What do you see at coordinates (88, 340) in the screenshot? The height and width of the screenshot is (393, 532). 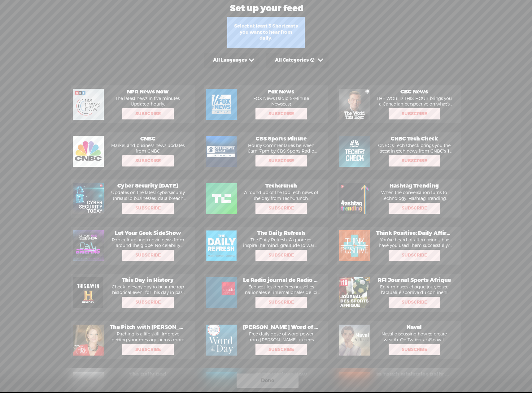 I see `img: http%3A%2F%2Fres.cloudinary.com%2Ftrebble-fm%2Fimage%2Fupload%2Fv1579820494%2Fcom.trebble.trebble...` at bounding box center [88, 340].